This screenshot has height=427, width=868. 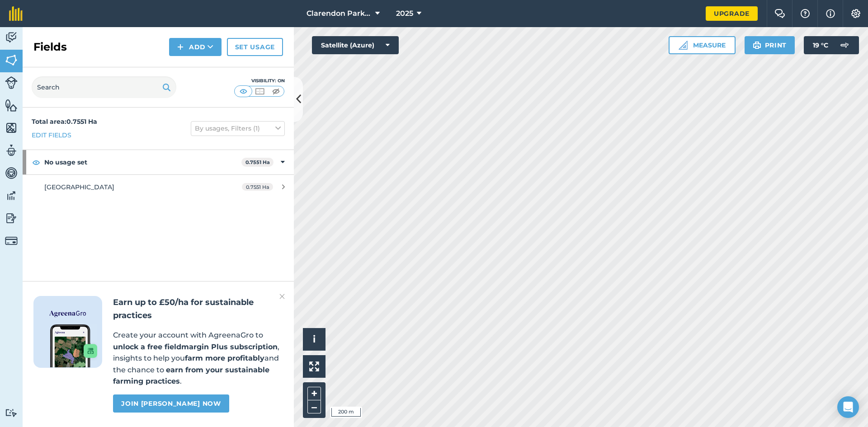 What do you see at coordinates (831, 45) in the screenshot?
I see `button: 19 °C` at bounding box center [831, 45].